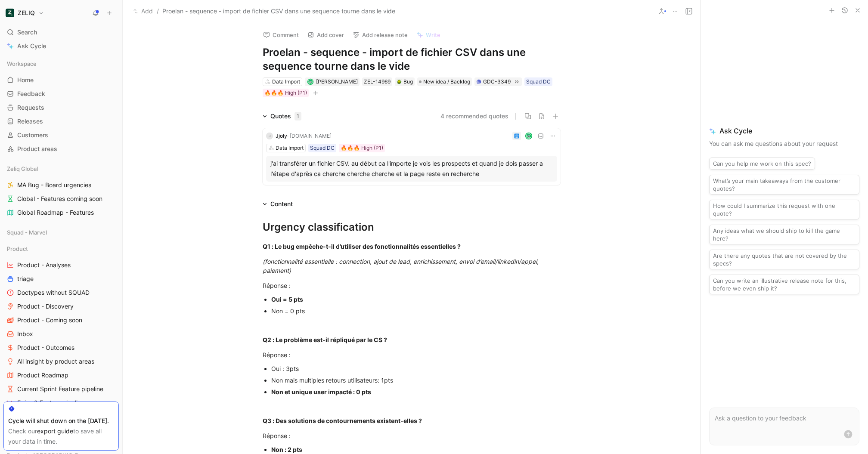 This screenshot has width=868, height=454. I want to click on a: Home, so click(61, 80).